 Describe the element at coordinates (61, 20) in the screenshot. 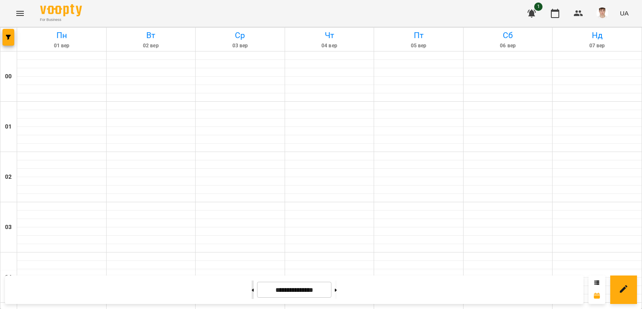

I see `span: For Business` at that location.